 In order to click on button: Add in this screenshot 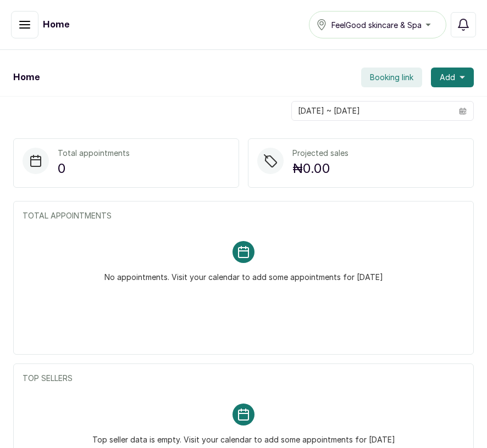, I will do `click(452, 77)`.